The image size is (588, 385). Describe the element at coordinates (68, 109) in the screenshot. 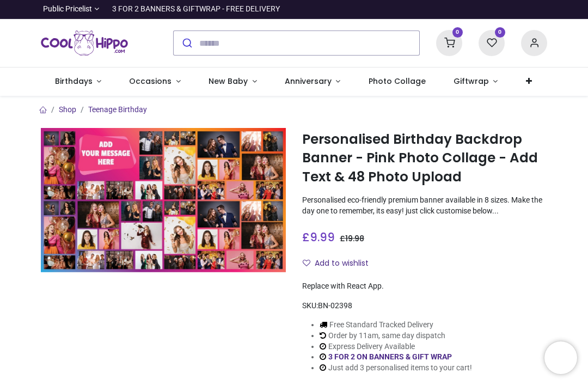

I see `a: Shop` at that location.